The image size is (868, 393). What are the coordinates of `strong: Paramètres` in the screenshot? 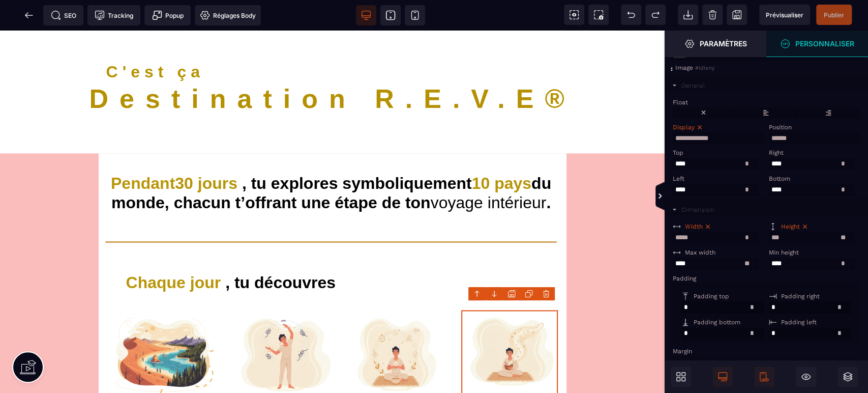 It's located at (723, 43).